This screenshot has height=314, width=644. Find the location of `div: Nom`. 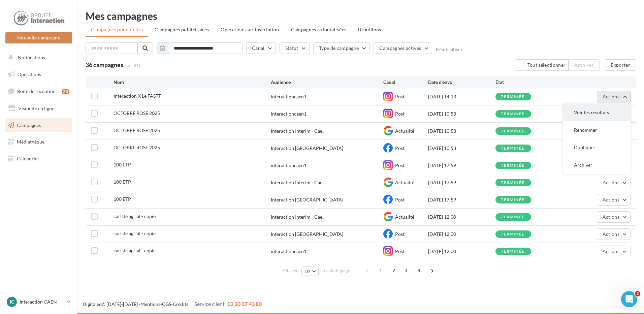

div: Nom is located at coordinates (192, 82).